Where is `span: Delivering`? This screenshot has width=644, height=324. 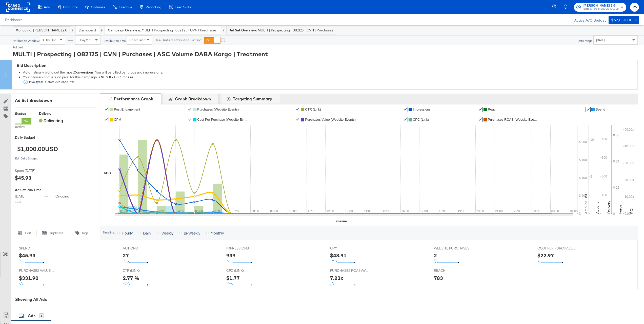
span: Delivering is located at coordinates (51, 121).